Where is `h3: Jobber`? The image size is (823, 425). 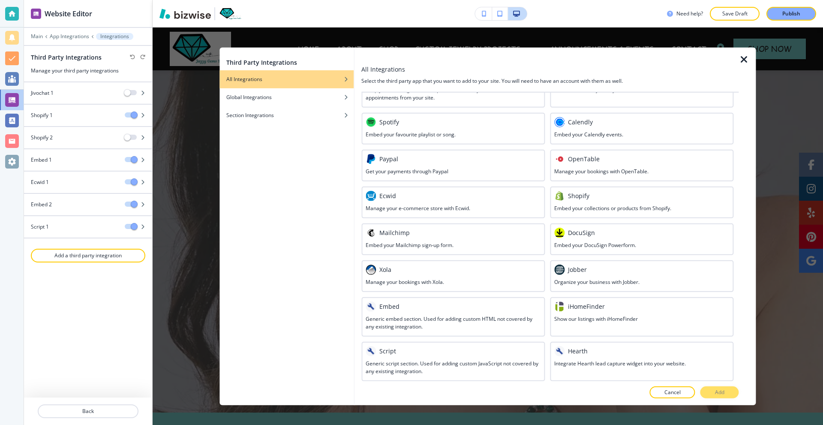 h3: Jobber is located at coordinates (577, 269).